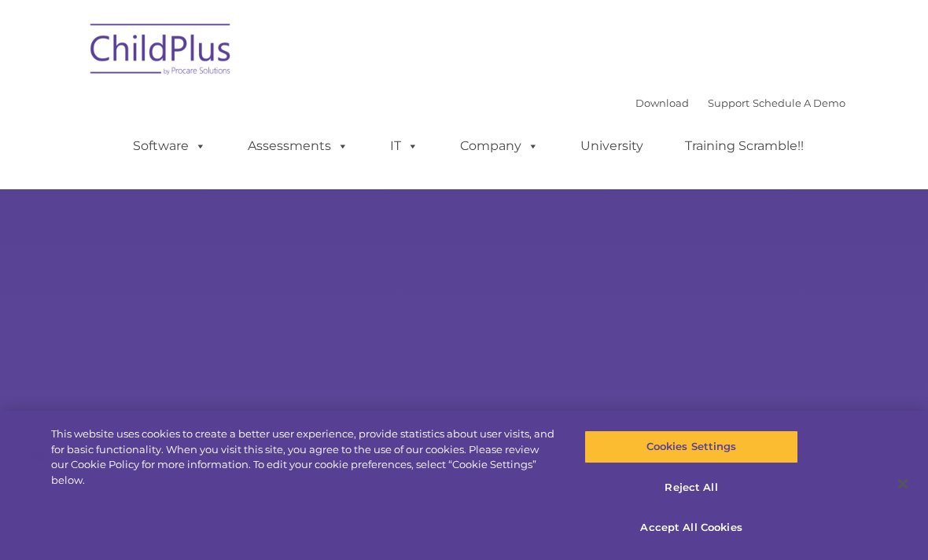  Describe the element at coordinates (902, 485) in the screenshot. I see `button: Close` at that location.